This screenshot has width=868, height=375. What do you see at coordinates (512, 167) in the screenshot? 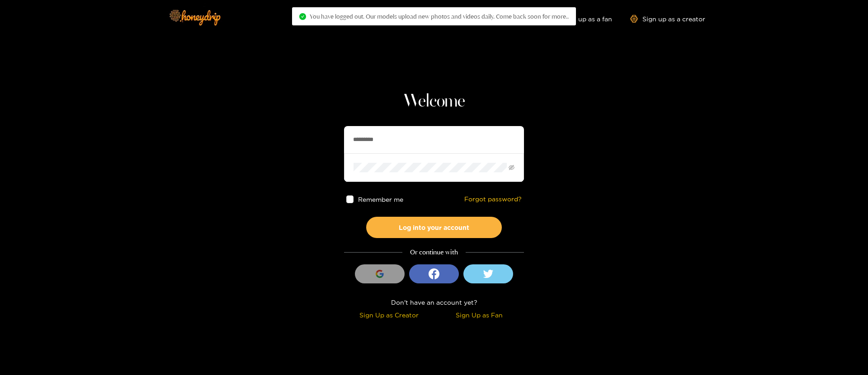
I see `span: eye-invisible` at bounding box center [512, 167].